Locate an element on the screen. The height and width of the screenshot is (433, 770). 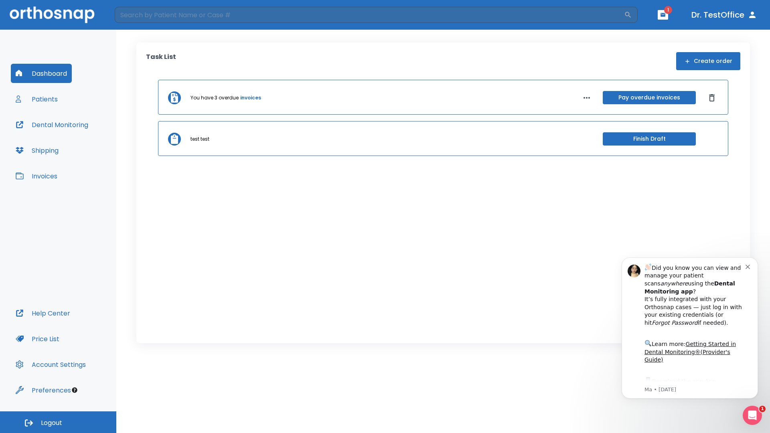
a: Price List is located at coordinates (37, 339).